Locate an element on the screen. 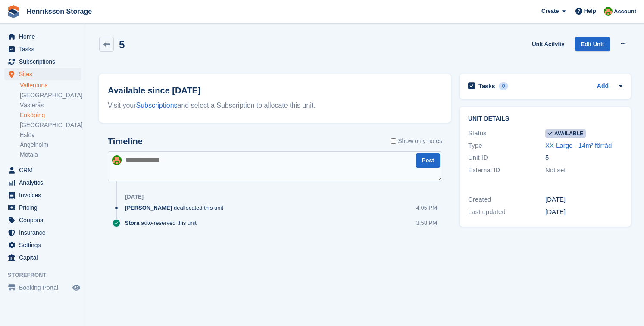 The height and width of the screenshot is (326, 644). div: Not set is located at coordinates (584, 171).